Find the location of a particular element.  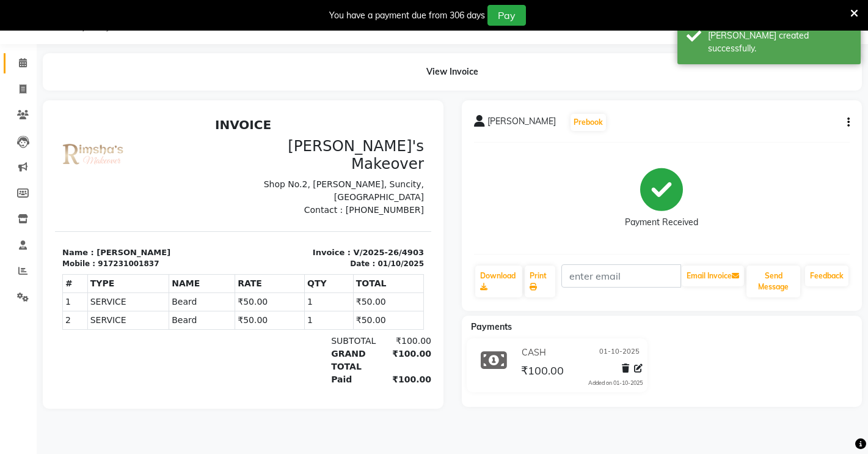

div: Mobile : is located at coordinates (24, 151).